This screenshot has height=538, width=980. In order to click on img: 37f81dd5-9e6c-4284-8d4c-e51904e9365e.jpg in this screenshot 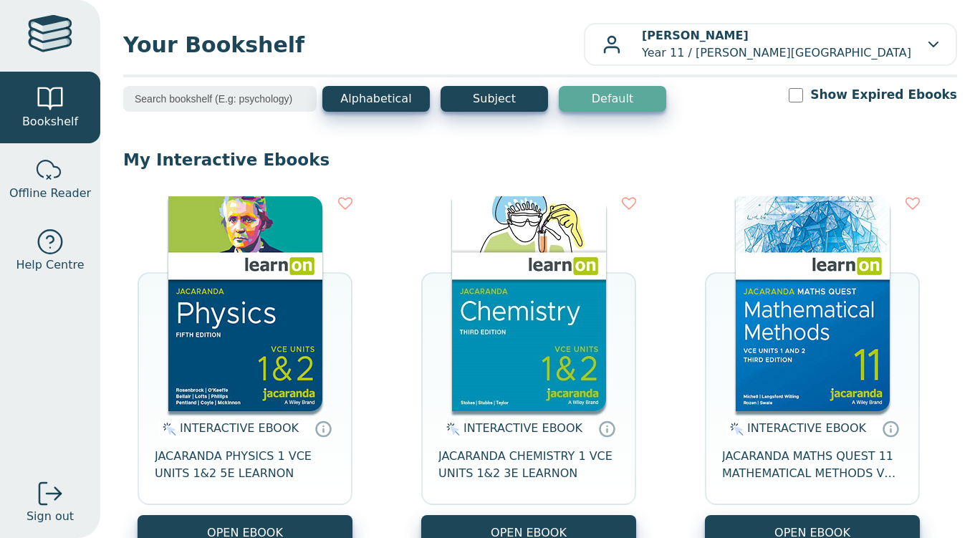, I will do `click(528, 304)`.